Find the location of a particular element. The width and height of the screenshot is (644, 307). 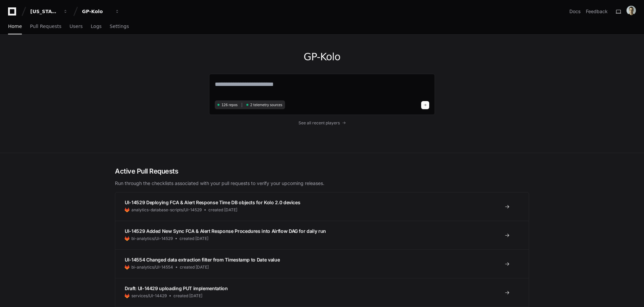

span: Users is located at coordinates (76, 27).